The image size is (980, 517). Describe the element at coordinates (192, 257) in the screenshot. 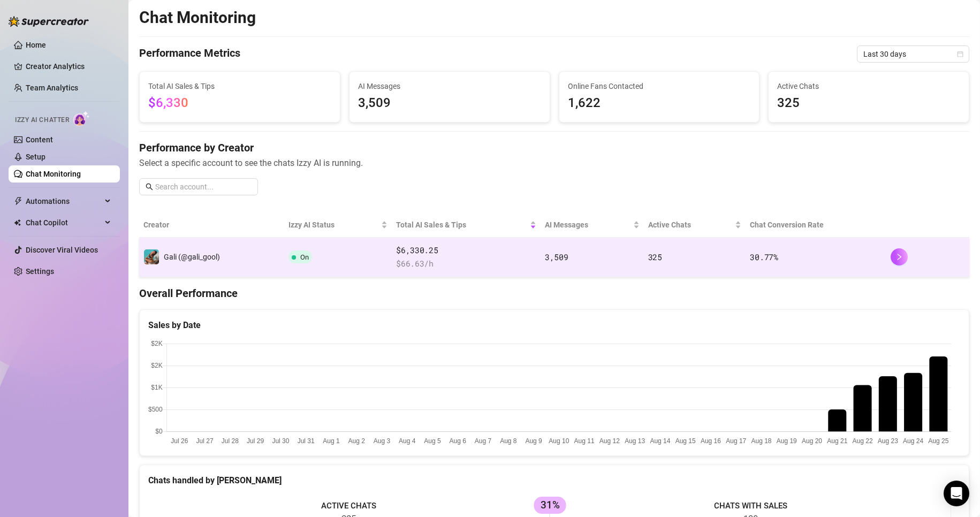

I see `span: Gali (@gali_gool)` at that location.